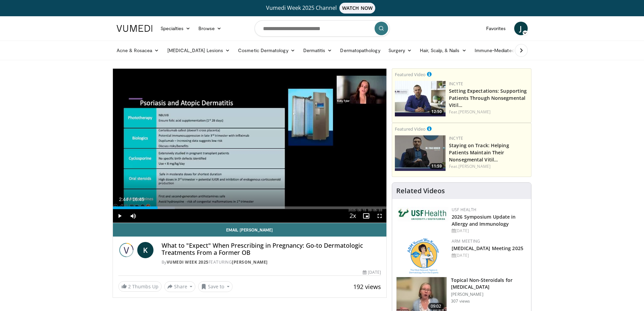 Image resolution: width=644 pixels, height=311 pixels. What do you see at coordinates (420, 99) in the screenshot?
I see `a: 12:50` at bounding box center [420, 99].